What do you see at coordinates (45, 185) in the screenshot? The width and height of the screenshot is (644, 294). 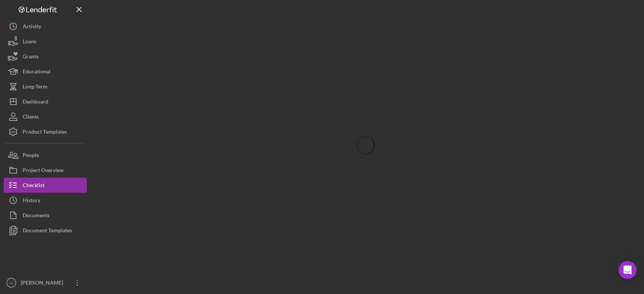 I see `a: Checklist` at bounding box center [45, 185].